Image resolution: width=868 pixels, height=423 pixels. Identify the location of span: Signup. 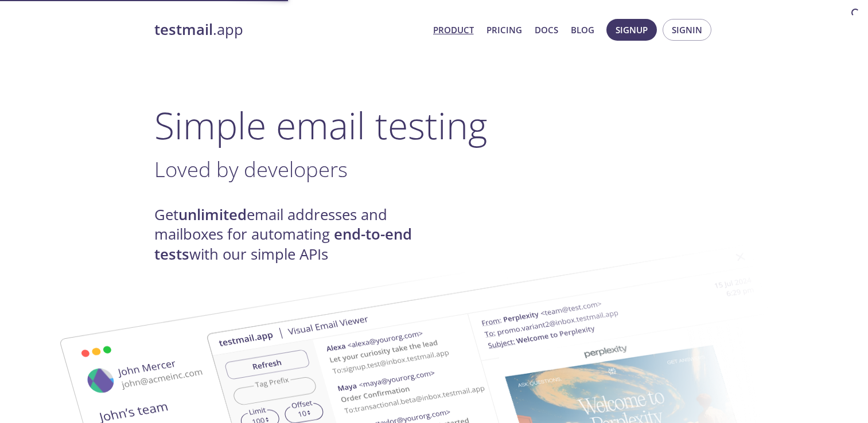
(631, 30).